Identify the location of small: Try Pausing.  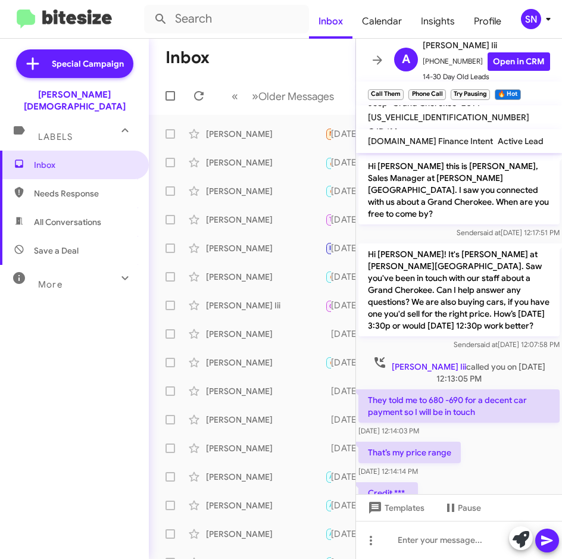
(470, 95).